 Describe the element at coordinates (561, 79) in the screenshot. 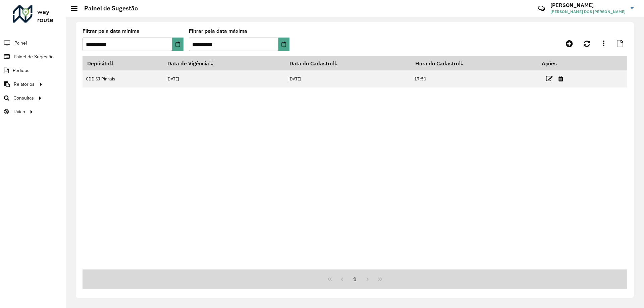

I see `a: Excluir` at that location.